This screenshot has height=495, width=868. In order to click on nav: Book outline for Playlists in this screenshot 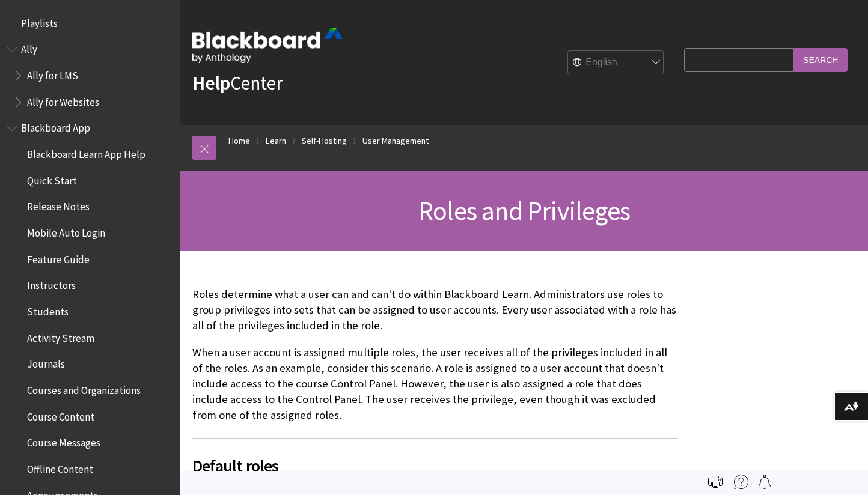, I will do `click(90, 23)`.